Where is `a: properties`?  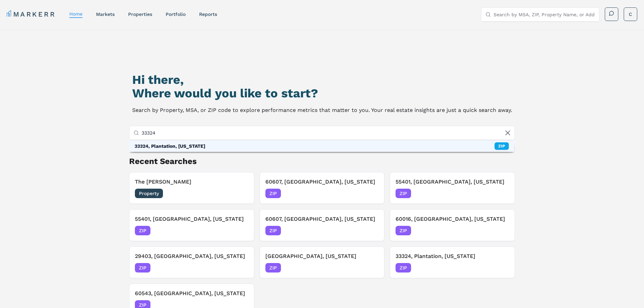 a: properties is located at coordinates (140, 15).